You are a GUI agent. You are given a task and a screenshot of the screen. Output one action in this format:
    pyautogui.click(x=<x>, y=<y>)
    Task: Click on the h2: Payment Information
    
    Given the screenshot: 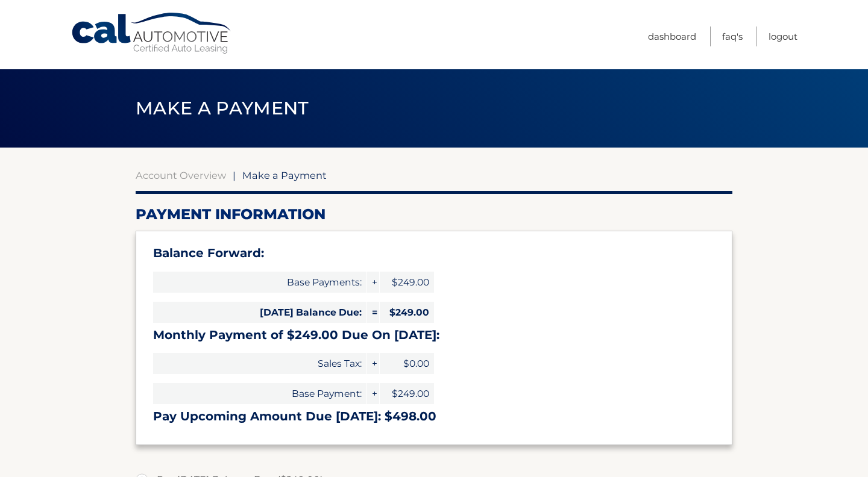 What is the action you would take?
    pyautogui.click(x=434, y=214)
    